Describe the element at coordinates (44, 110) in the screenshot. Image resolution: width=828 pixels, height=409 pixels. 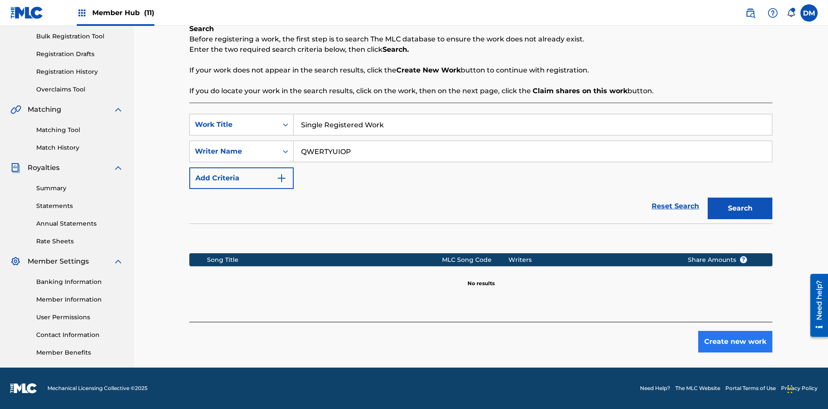
I see `span: Matching` at that location.